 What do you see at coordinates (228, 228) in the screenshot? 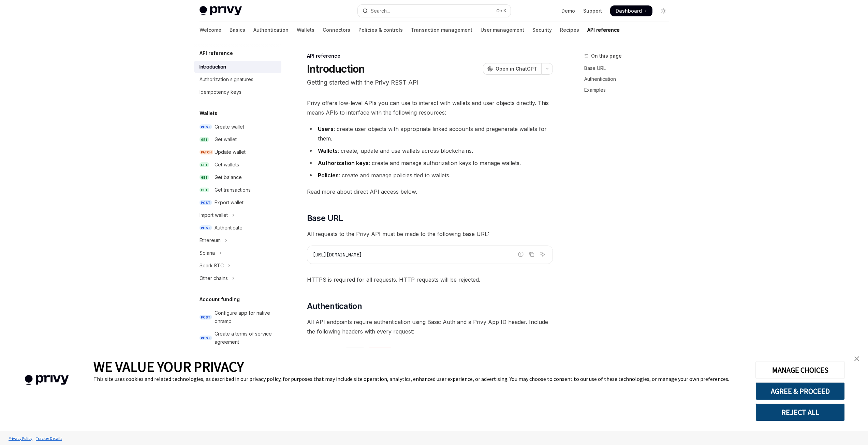
I see `div: Authenticate` at bounding box center [228, 228].